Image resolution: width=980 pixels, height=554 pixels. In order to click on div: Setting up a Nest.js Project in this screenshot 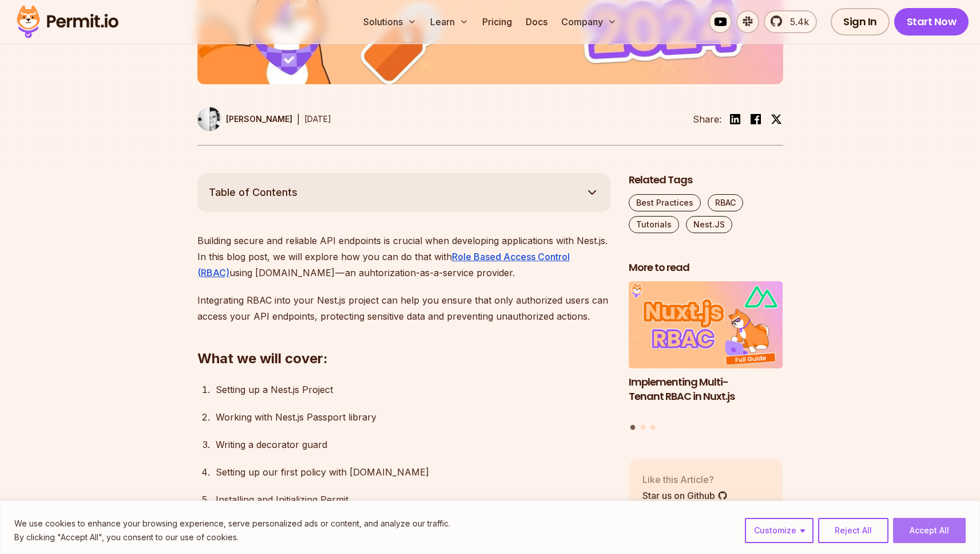, I will do `click(413, 390)`.